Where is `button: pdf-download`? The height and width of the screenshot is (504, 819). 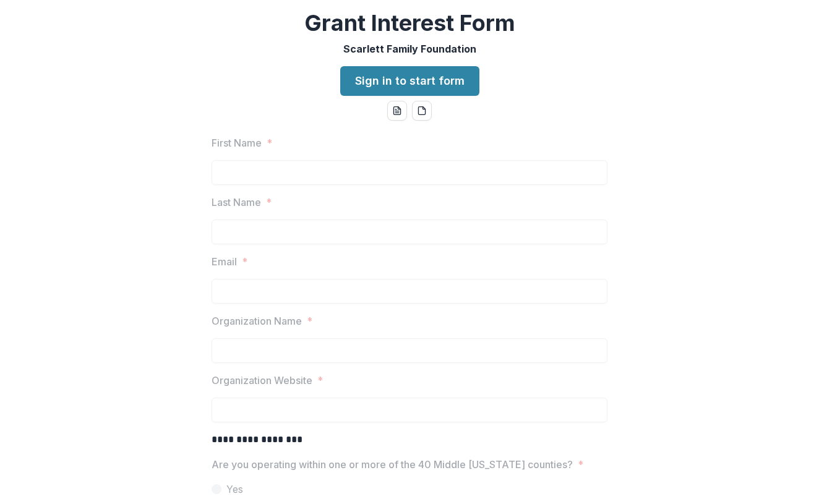 button: pdf-download is located at coordinates (422, 111).